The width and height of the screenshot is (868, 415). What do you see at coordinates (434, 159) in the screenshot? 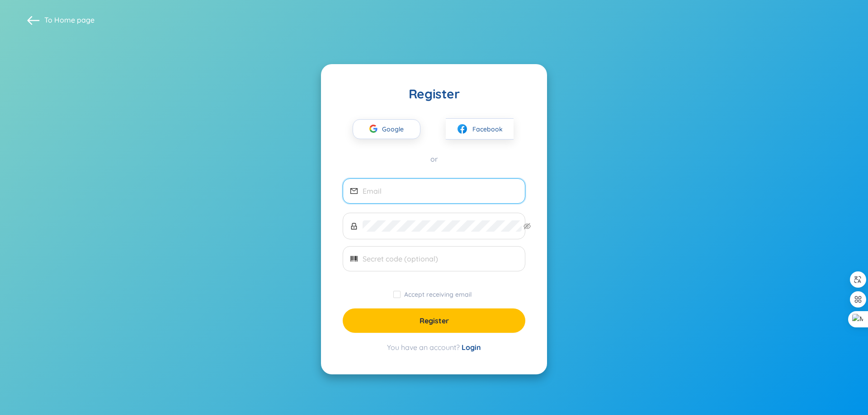
I see `div: or` at bounding box center [434, 159].